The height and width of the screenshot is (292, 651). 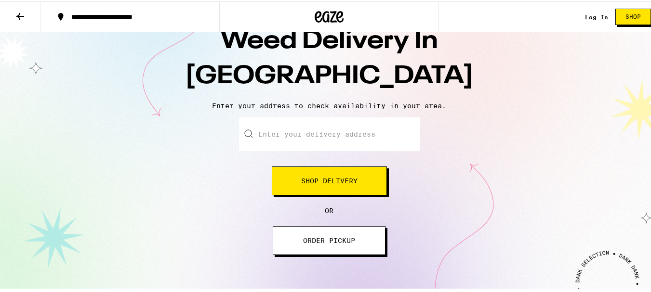 What do you see at coordinates (329, 239) in the screenshot?
I see `span: ORDER PICKUP` at bounding box center [329, 239].